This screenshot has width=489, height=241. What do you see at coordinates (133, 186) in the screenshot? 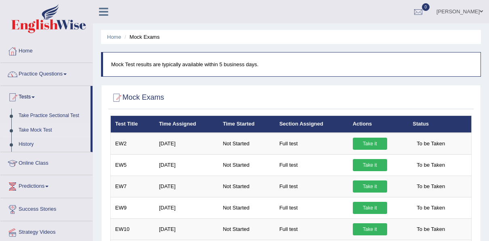
I see `td: EW7` at bounding box center [133, 186].